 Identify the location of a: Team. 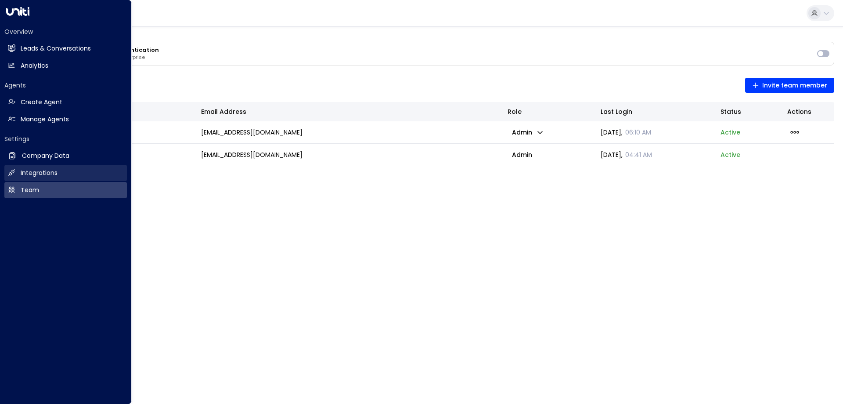
(65, 190).